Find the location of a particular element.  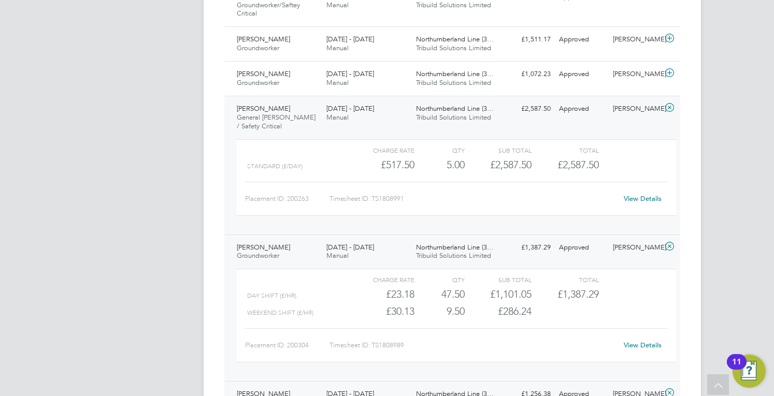

div: 11 is located at coordinates (736, 369).